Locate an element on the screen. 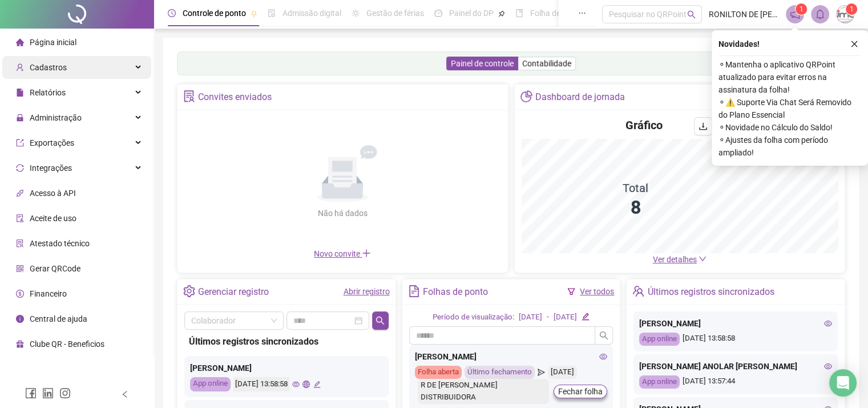 The image size is (868, 408). span: ⚬ Ajustes da folha com período ampliado! is located at coordinates (790, 146).